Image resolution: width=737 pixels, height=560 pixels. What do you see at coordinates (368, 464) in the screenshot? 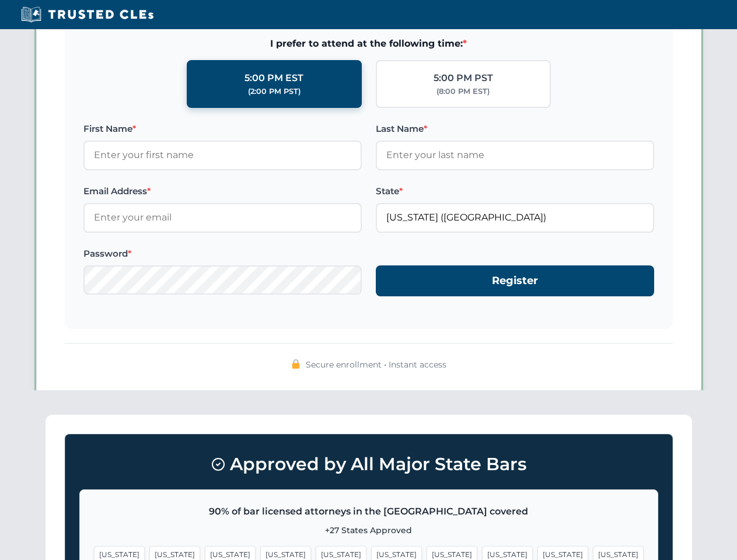
I see `h3: Approved by All Major State Bars` at bounding box center [368, 464].